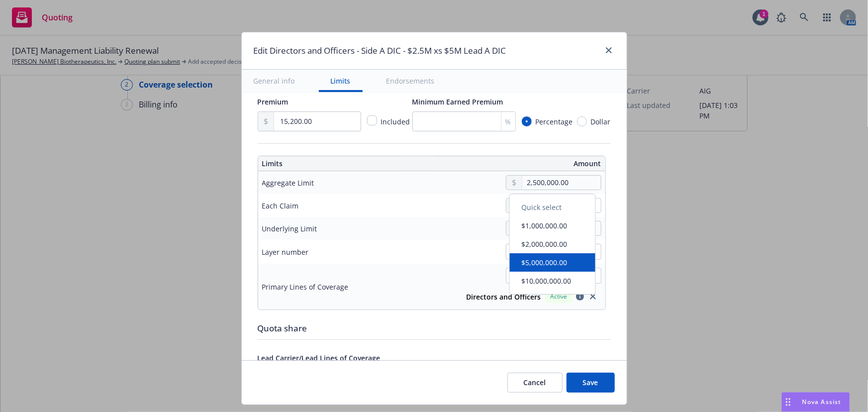  What do you see at coordinates (504, 296) in the screenshot?
I see `strong: Directors and Officers` at bounding box center [504, 296].